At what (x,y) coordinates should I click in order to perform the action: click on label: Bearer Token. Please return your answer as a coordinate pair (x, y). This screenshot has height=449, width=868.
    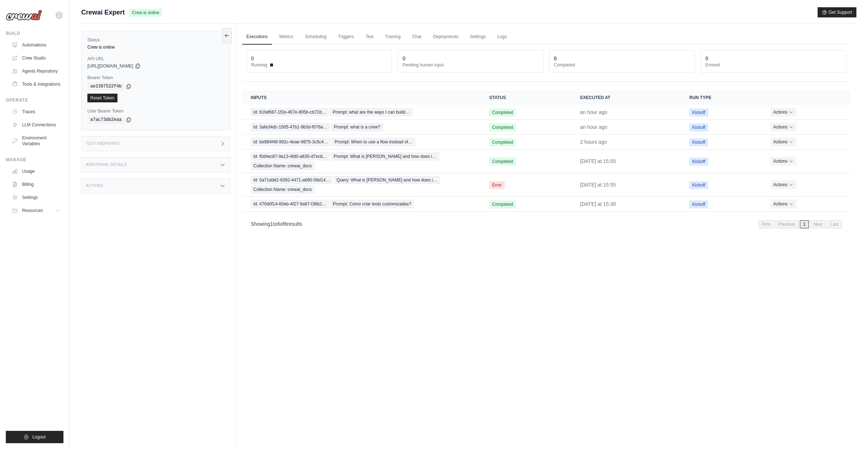
    Looking at the image, I should click on (156, 77).